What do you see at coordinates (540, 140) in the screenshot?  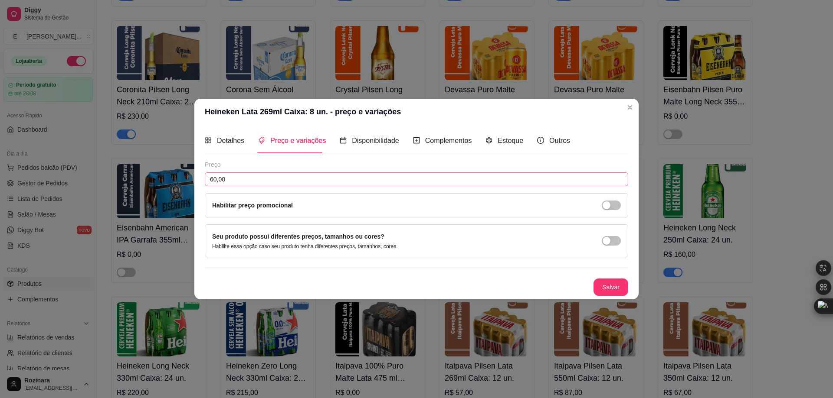 I see `span: info-circle` at bounding box center [540, 140].